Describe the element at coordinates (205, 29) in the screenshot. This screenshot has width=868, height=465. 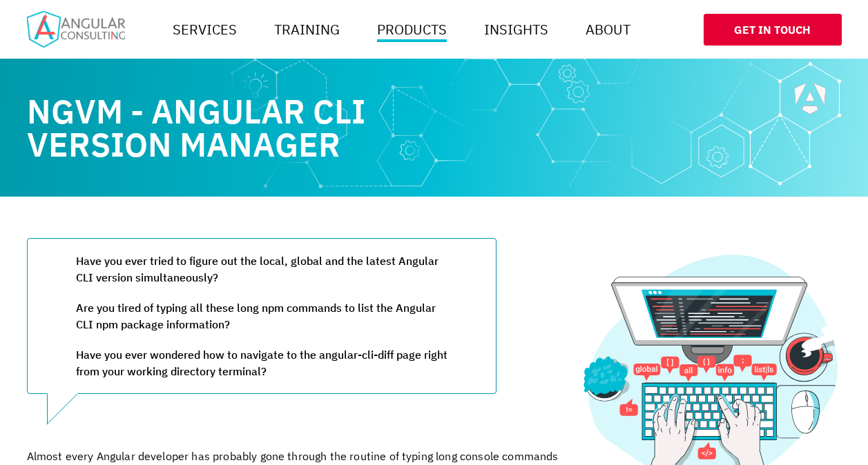
I see `a: Services` at that location.